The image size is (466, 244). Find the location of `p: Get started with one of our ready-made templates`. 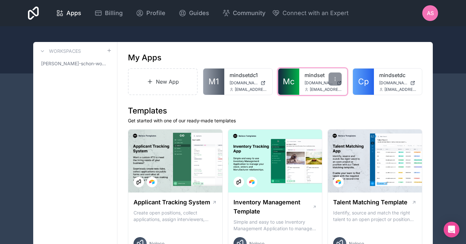

p: Get started with one of our ready-made templates is located at coordinates (275, 121).